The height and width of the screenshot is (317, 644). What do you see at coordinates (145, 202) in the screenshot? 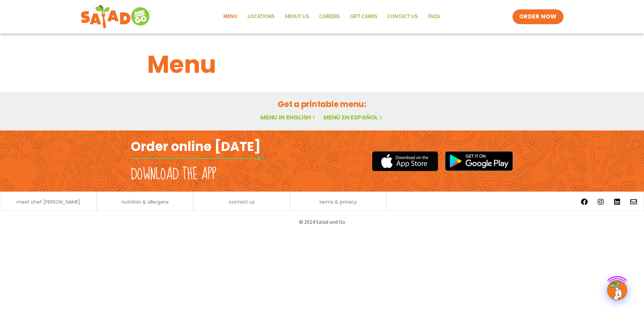
I see `span: nutrition & allergens` at bounding box center [145, 202].